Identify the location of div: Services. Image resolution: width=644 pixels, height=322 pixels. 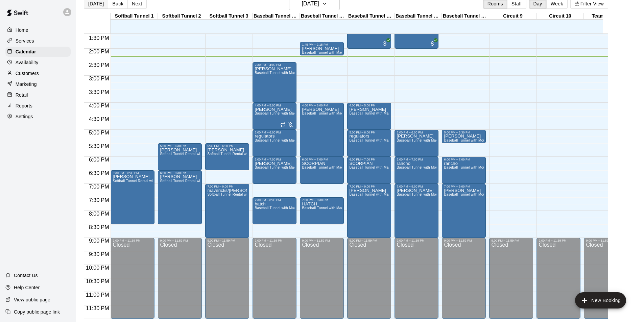
(38, 41).